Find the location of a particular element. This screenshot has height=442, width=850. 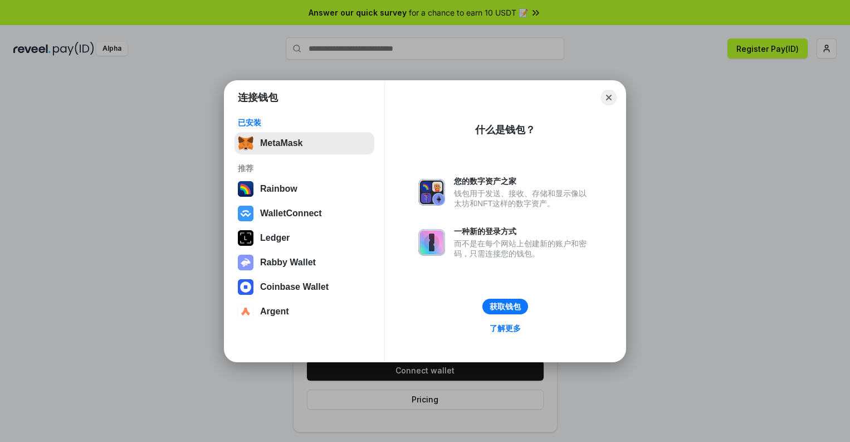

button: WalletConnect is located at coordinates (304, 213).